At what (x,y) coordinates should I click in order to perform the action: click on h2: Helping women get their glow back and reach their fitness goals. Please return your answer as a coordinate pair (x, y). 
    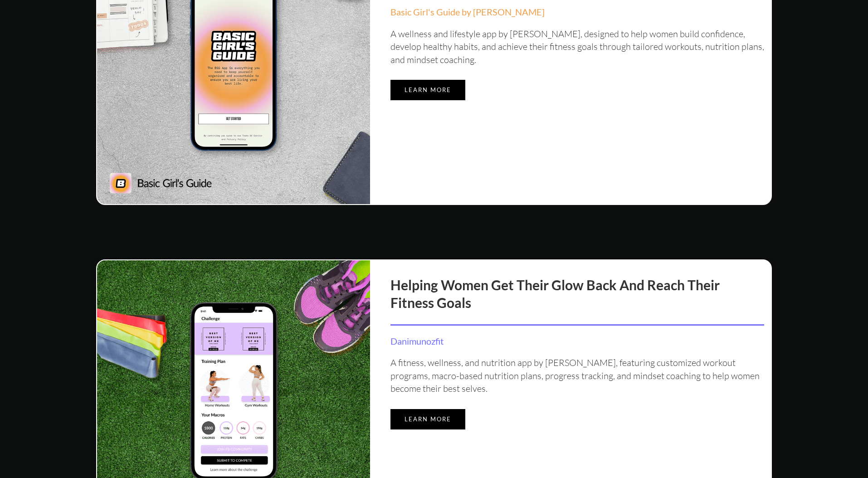
    Looking at the image, I should click on (577, 290).